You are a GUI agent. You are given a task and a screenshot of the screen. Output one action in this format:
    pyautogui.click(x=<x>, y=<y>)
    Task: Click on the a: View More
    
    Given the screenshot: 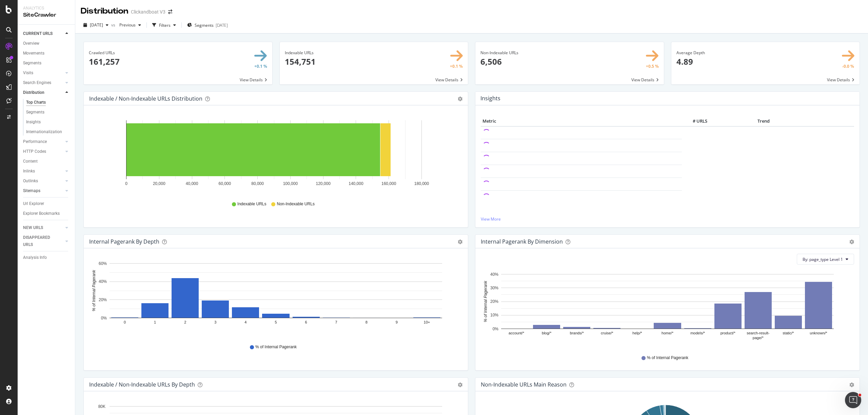 What is the action you would take?
    pyautogui.click(x=667, y=219)
    